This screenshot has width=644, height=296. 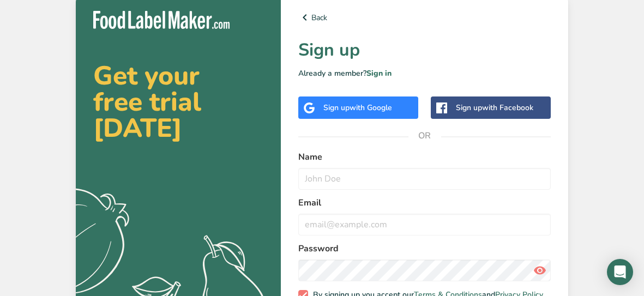 I want to click on span: OR, so click(x=425, y=136).